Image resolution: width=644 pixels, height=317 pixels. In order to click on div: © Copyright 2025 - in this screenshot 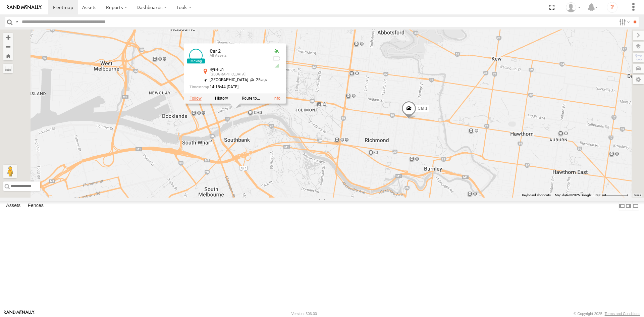, I will do `click(606, 313)`.